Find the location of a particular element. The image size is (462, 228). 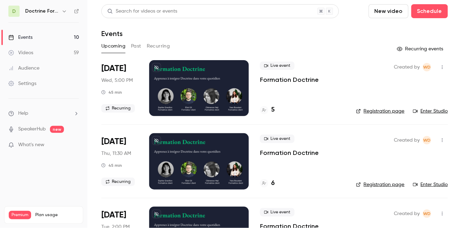

div: Videos is located at coordinates (21, 53).